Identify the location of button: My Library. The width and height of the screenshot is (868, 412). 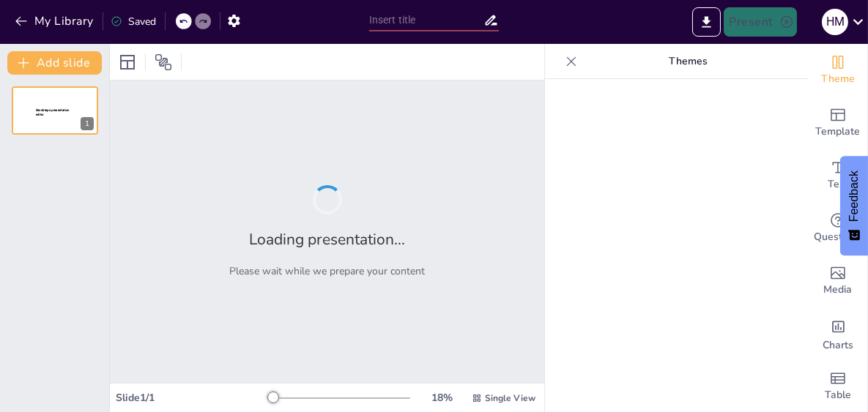
(55, 21).